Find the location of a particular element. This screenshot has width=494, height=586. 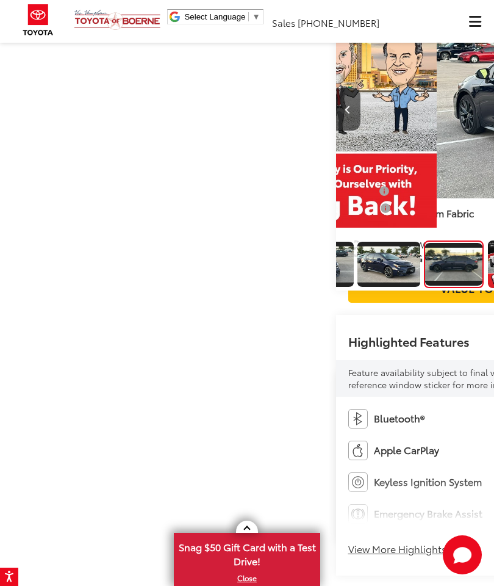

a: Select Language​ is located at coordinates (222, 16).